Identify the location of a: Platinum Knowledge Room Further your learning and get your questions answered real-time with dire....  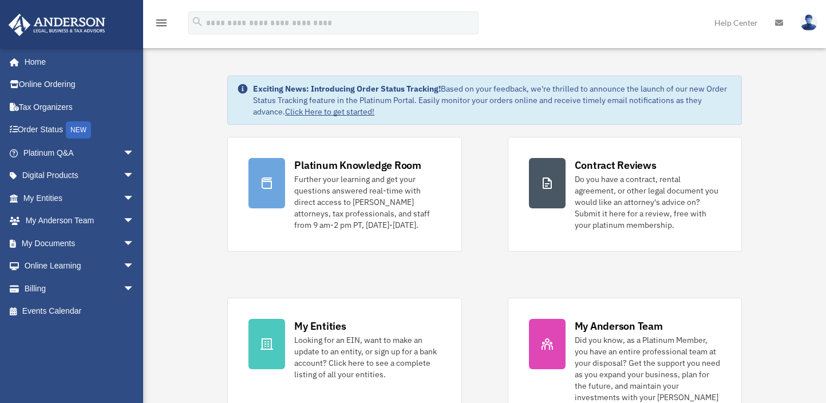
(344, 194).